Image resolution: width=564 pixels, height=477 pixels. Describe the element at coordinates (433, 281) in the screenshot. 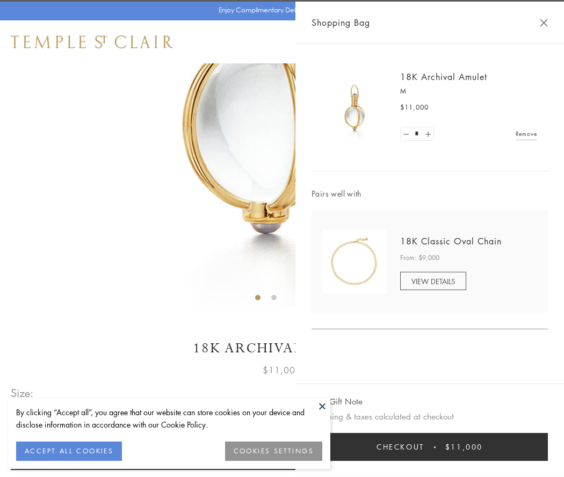

I see `span: VIEW DETAILS` at that location.